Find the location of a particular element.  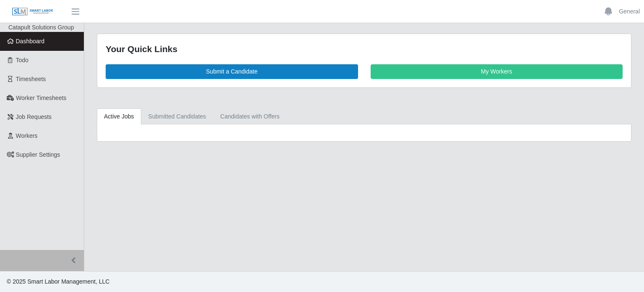

img: SLM Logo is located at coordinates (32, 11).